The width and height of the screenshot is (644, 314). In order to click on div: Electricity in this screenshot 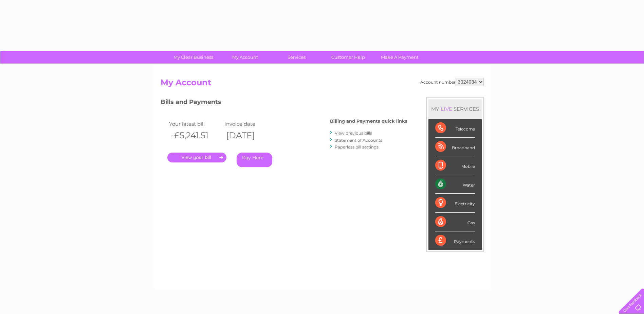, I will do `click(455, 203)`.